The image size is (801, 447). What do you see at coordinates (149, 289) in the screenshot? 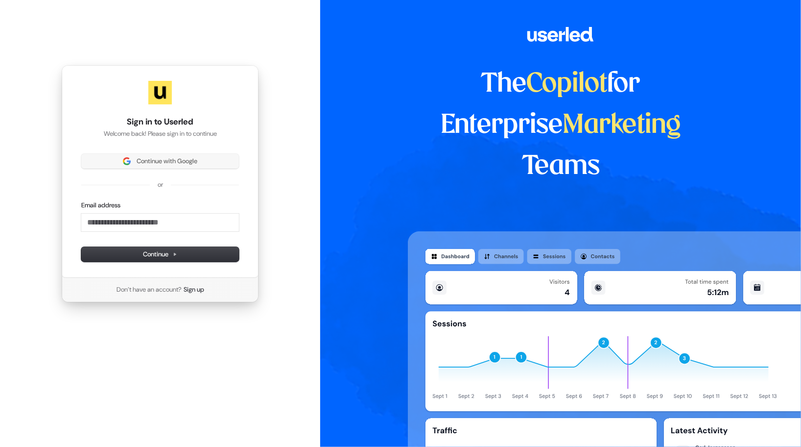
I see `span: Don’t have an account?` at bounding box center [149, 289].